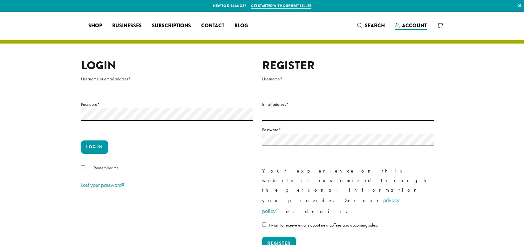 This screenshot has width=524, height=245. What do you see at coordinates (331, 205) in the screenshot?
I see `a: privacy policy` at bounding box center [331, 205].